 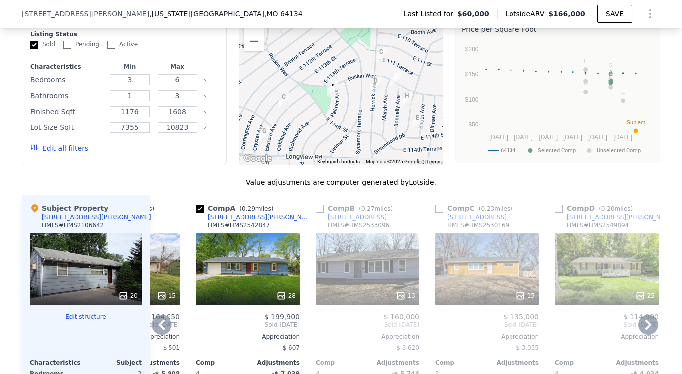 I want to click on span: $ 164,950, so click(x=162, y=317).